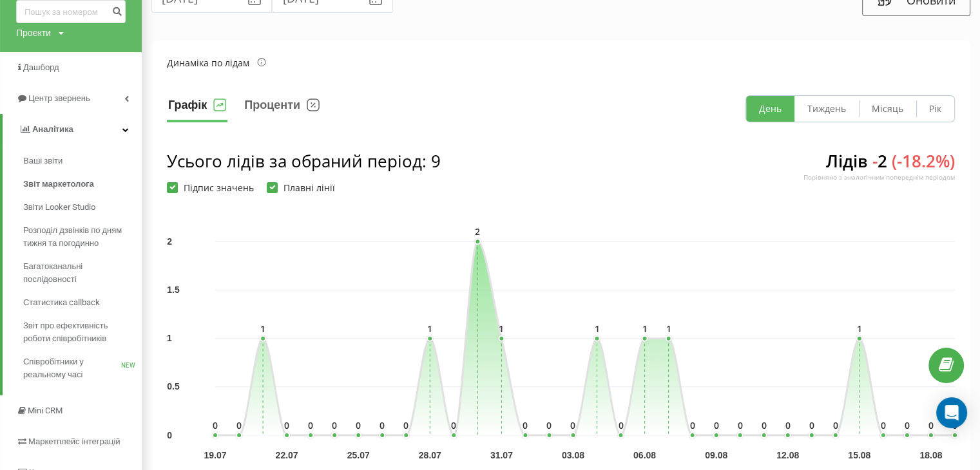 Image resolution: width=980 pixels, height=470 pixels. What do you see at coordinates (33, 33) in the screenshot?
I see `div: Проекти` at bounding box center [33, 33].